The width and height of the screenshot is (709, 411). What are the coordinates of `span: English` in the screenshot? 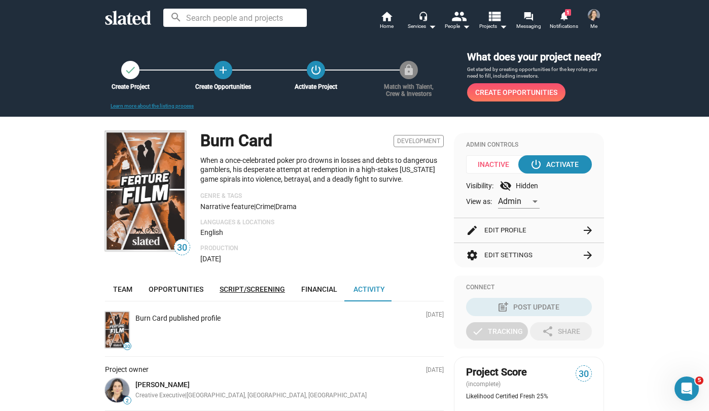 It's located at (212, 232).